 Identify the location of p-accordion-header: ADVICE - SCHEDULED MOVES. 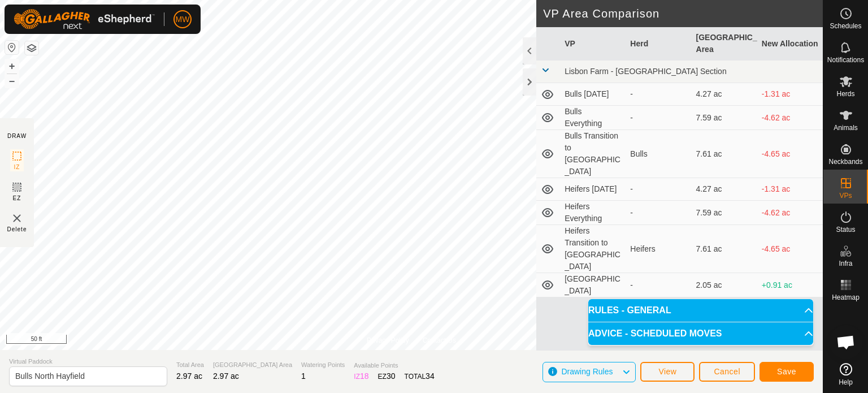
(701, 334).